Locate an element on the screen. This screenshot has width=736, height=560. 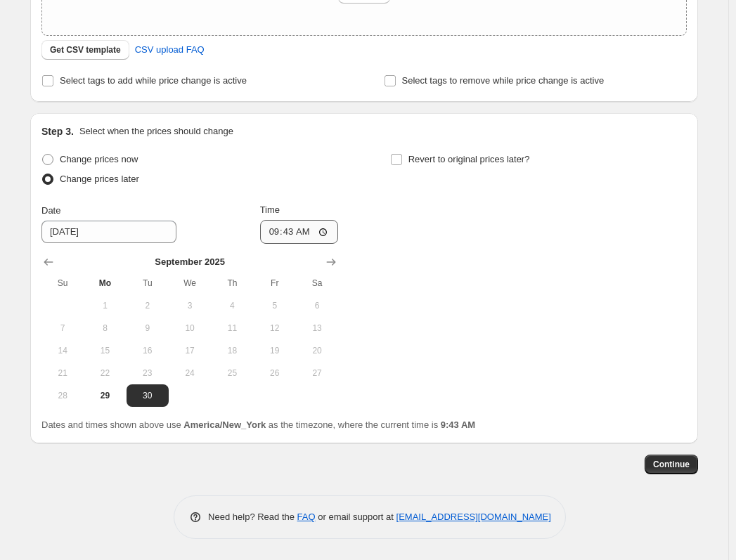
b: America/New_York is located at coordinates (224, 425).